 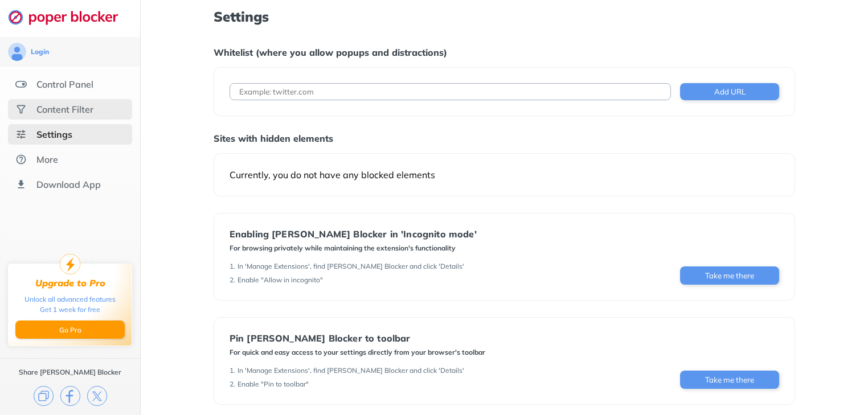 I want to click on div: Download App, so click(x=69, y=184).